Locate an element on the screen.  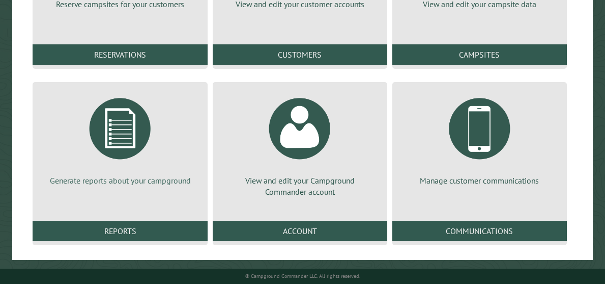
a: Account is located at coordinates (300, 231).